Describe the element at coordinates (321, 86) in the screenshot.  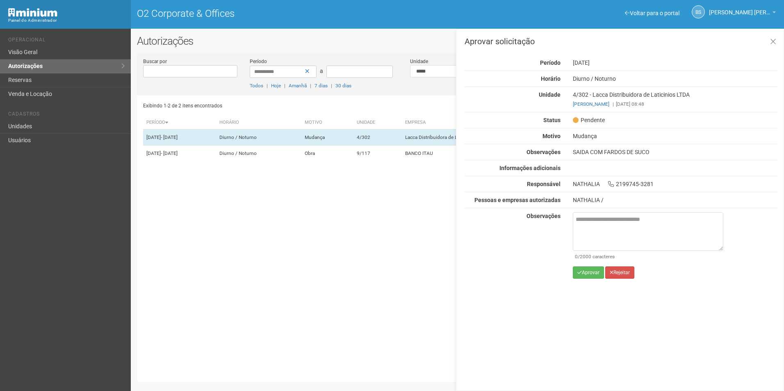
I see `a: 7 dias` at that location.